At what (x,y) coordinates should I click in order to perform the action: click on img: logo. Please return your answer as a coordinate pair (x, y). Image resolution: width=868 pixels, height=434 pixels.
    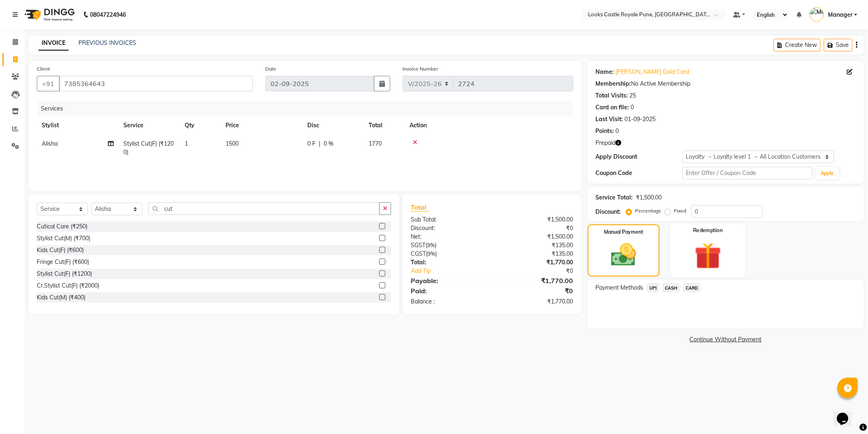
    Looking at the image, I should click on (48, 15).